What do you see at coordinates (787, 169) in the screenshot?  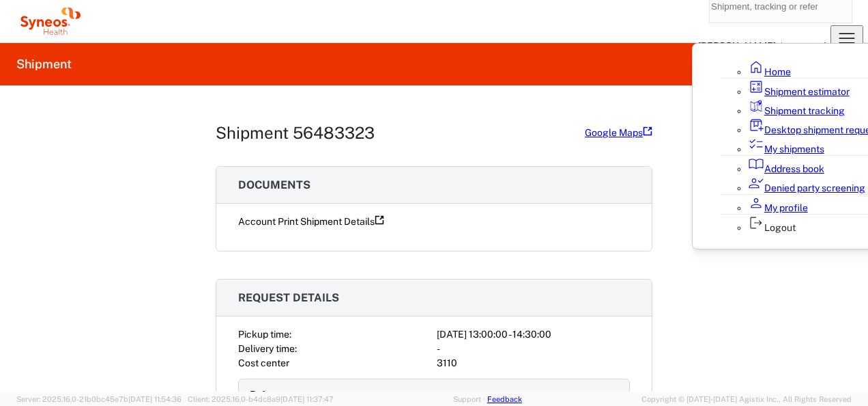 I see `a: Address book` at bounding box center [787, 169].